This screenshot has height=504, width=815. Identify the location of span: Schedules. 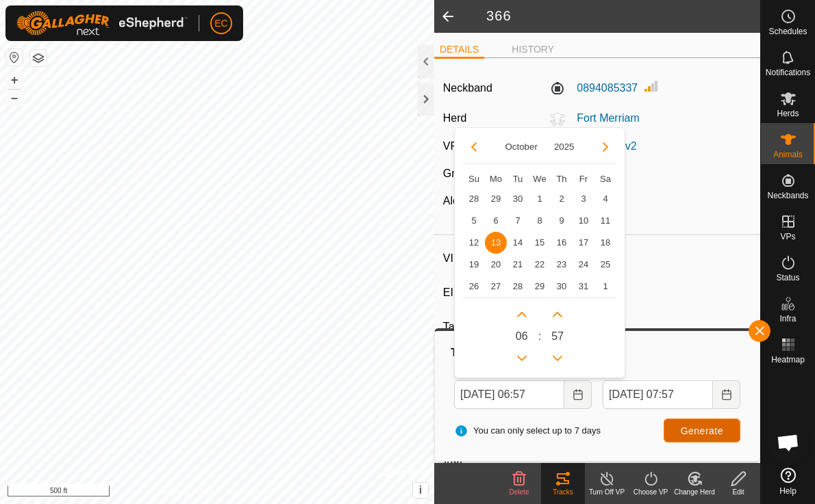
(787, 31).